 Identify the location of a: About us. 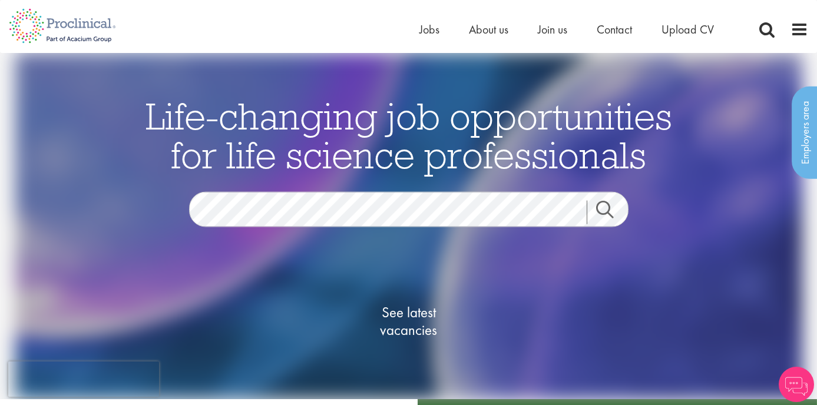
(488, 29).